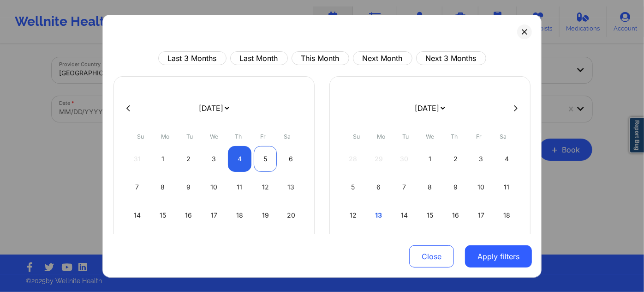 This screenshot has height=292, width=644. I want to click on div: Thu Sep 04 2025, so click(239, 159).